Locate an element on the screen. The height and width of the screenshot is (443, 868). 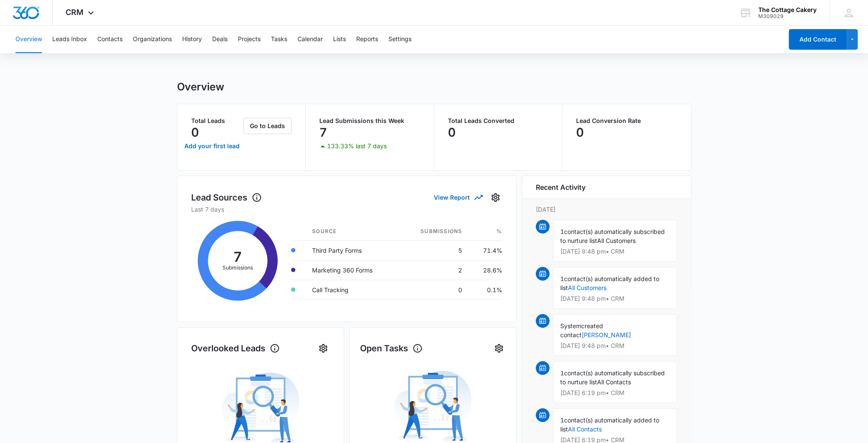
button: Overview is located at coordinates (29, 39).